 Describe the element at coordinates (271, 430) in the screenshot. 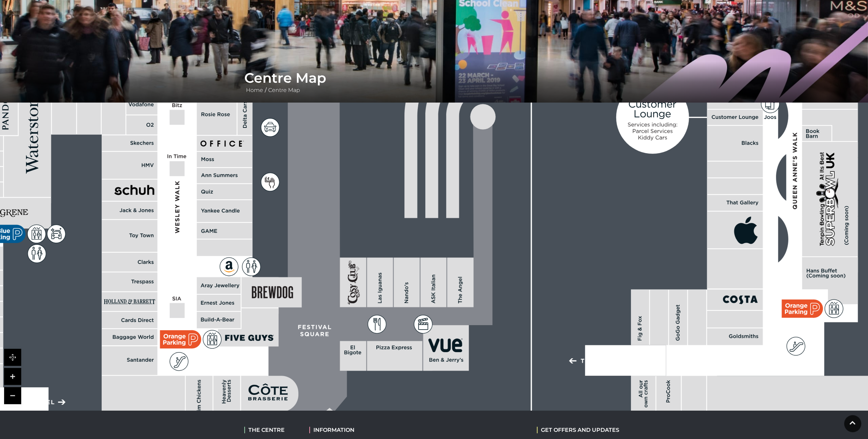

I see `h2: THE CENTRE` at that location.